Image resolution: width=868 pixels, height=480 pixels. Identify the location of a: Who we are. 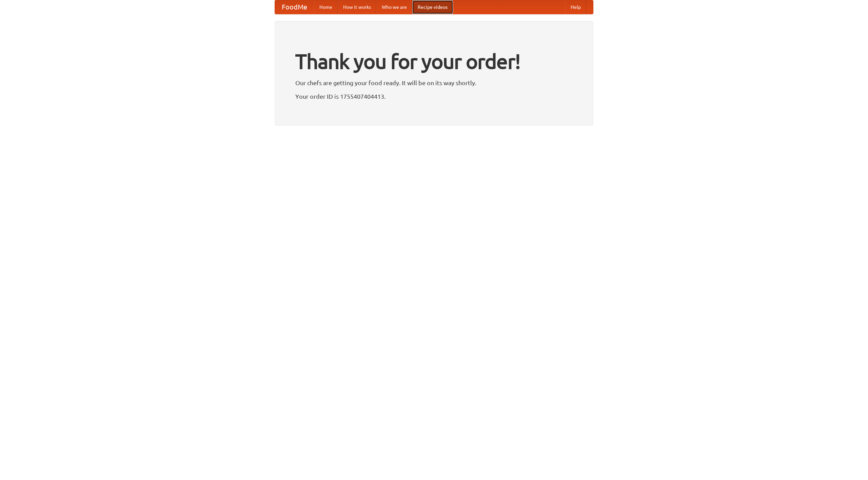
(395, 7).